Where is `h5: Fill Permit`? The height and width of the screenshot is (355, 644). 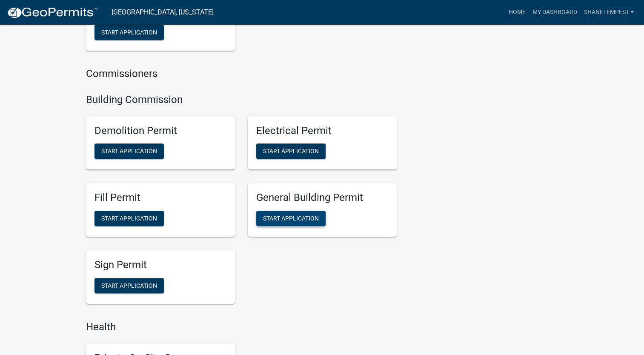
h5: Fill Permit is located at coordinates (160, 197).